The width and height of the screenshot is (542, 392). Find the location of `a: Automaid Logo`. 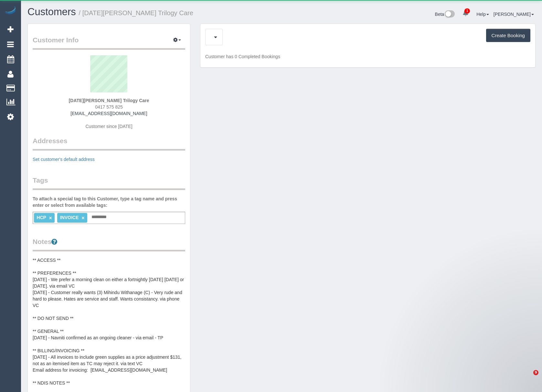

a: Automaid Logo is located at coordinates (10, 11).